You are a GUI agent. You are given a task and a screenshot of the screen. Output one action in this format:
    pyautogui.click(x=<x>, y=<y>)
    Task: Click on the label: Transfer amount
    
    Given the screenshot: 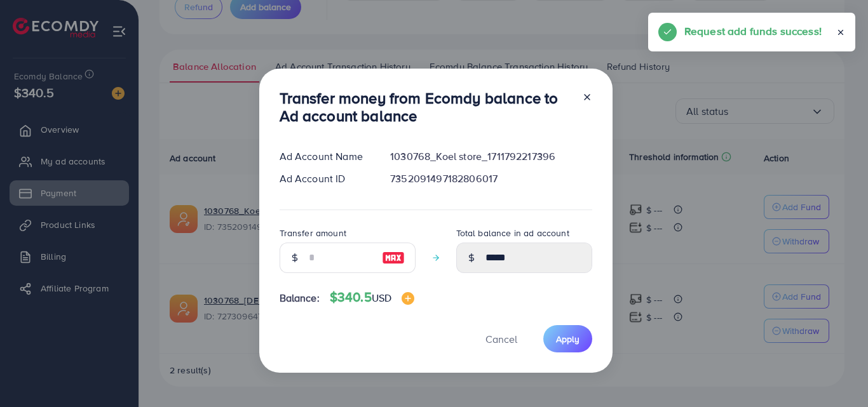 What is the action you would take?
    pyautogui.click(x=312, y=233)
    